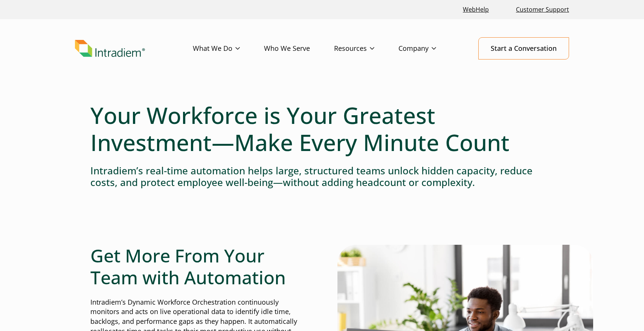 Image resolution: width=644 pixels, height=331 pixels. Describe the element at coordinates (299, 49) in the screenshot. I see `a: Who We Serve` at that location.